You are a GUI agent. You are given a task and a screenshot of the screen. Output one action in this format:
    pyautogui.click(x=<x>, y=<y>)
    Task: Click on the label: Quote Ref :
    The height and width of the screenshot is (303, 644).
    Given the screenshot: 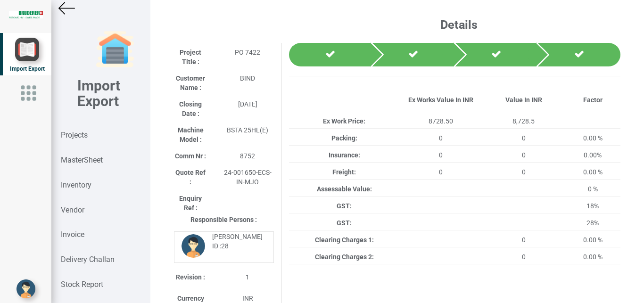 What is the action you would take?
    pyautogui.click(x=190, y=177)
    